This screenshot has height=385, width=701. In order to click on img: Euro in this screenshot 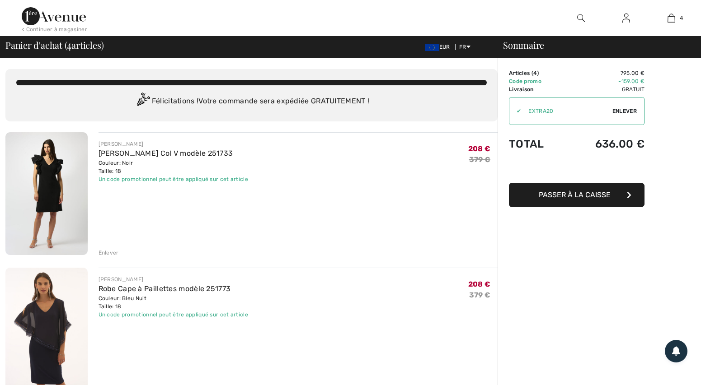, I will do `click(432, 47)`.